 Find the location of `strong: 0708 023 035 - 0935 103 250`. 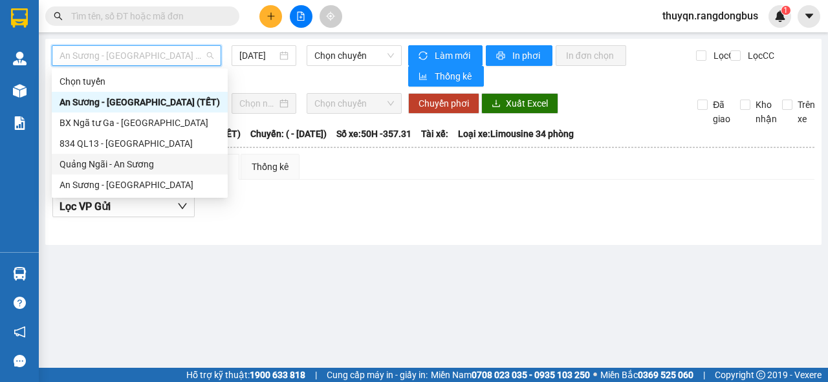

strong: 0708 023 035 - 0935 103 250 is located at coordinates (531, 375).